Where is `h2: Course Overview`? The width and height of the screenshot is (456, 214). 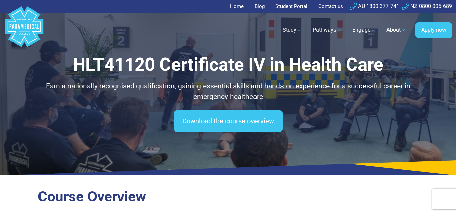
h2: Course Overview is located at coordinates (228, 196).